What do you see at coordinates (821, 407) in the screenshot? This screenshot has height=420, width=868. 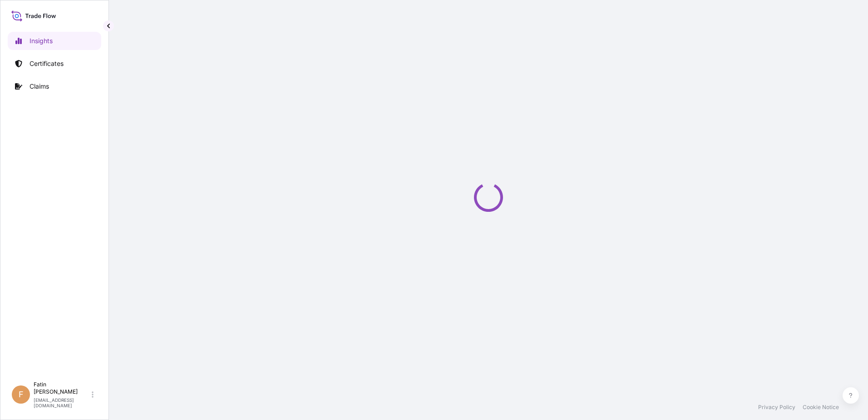 I see `a: Cookie Notice` at bounding box center [821, 407].